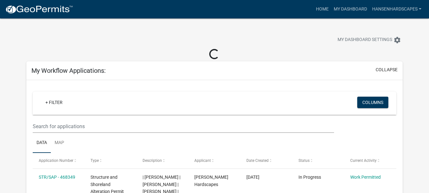  Describe the element at coordinates (59, 143) in the screenshot. I see `a: Map` at that location.